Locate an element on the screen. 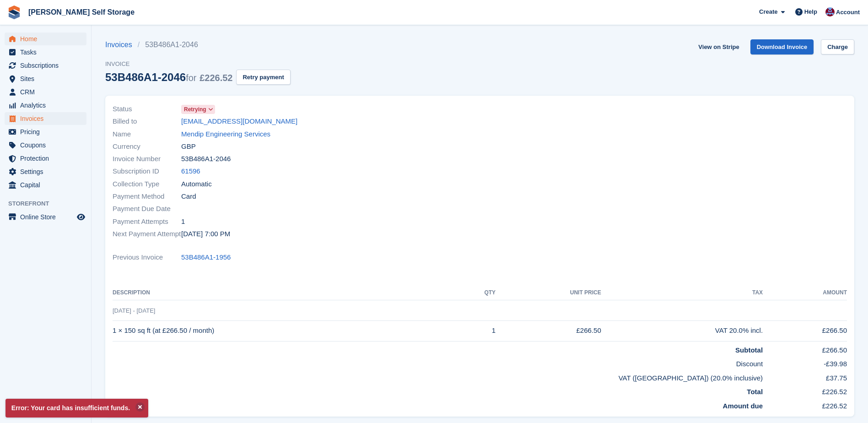 The width and height of the screenshot is (868, 423). span: Name is located at coordinates (147, 134).